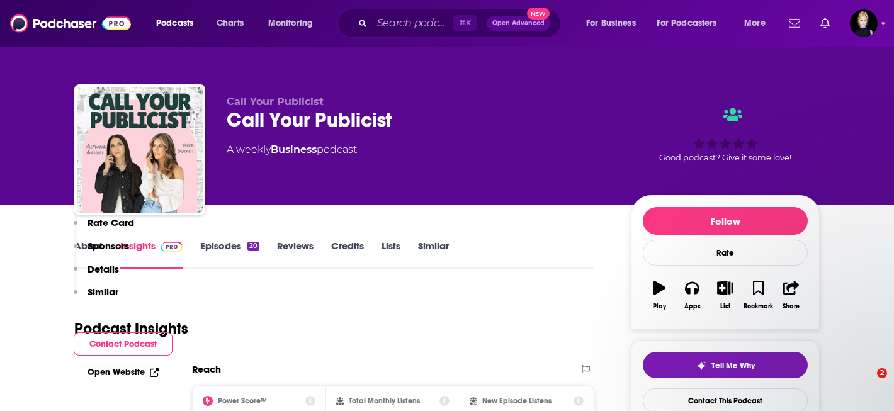 The width and height of the screenshot is (894, 411). What do you see at coordinates (96, 297) in the screenshot?
I see `button: Similar` at bounding box center [96, 297].